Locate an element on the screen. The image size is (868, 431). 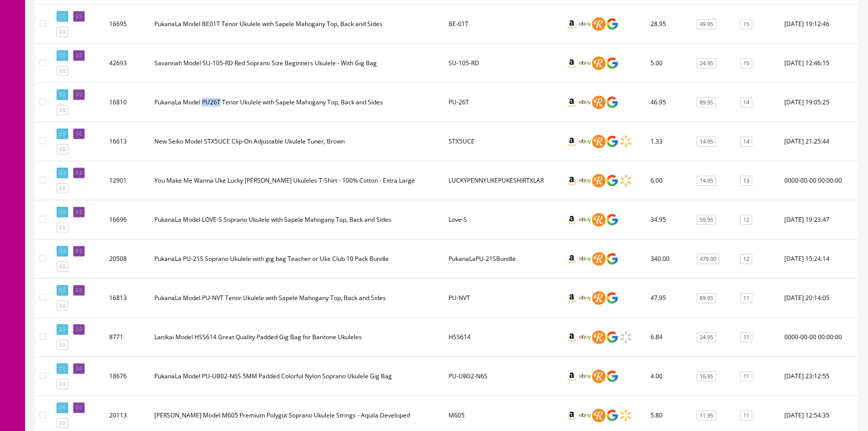
td: 28.95 is located at coordinates (668, 24).